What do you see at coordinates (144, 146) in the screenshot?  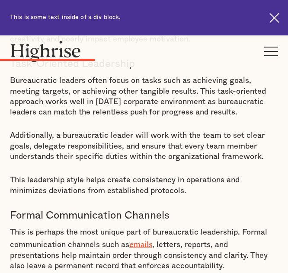 I see `p: Additionally, a bureaucratic leader will work with the team to set clear goals, delegate responsi...` at bounding box center [144, 146].